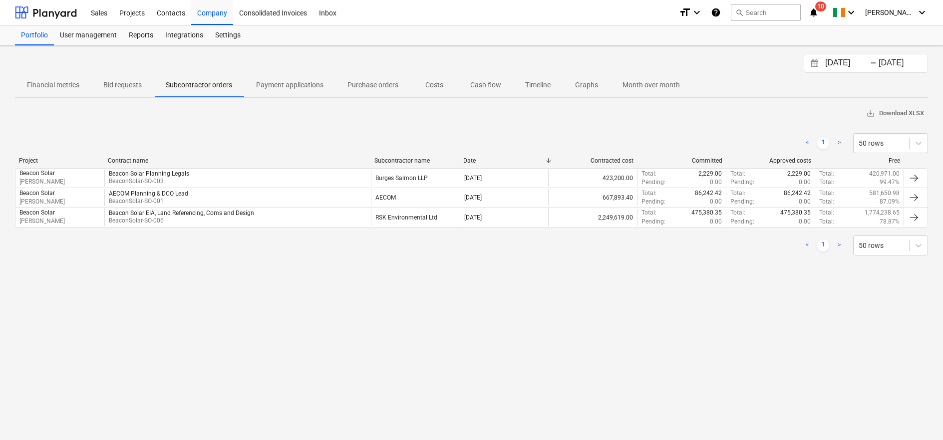 Image resolution: width=943 pixels, height=440 pixels. What do you see at coordinates (902, 63) in the screenshot?
I see `input: End Date` at bounding box center [902, 63].